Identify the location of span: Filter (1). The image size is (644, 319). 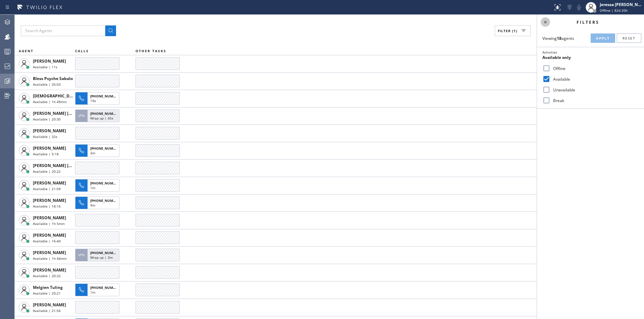
(507, 31).